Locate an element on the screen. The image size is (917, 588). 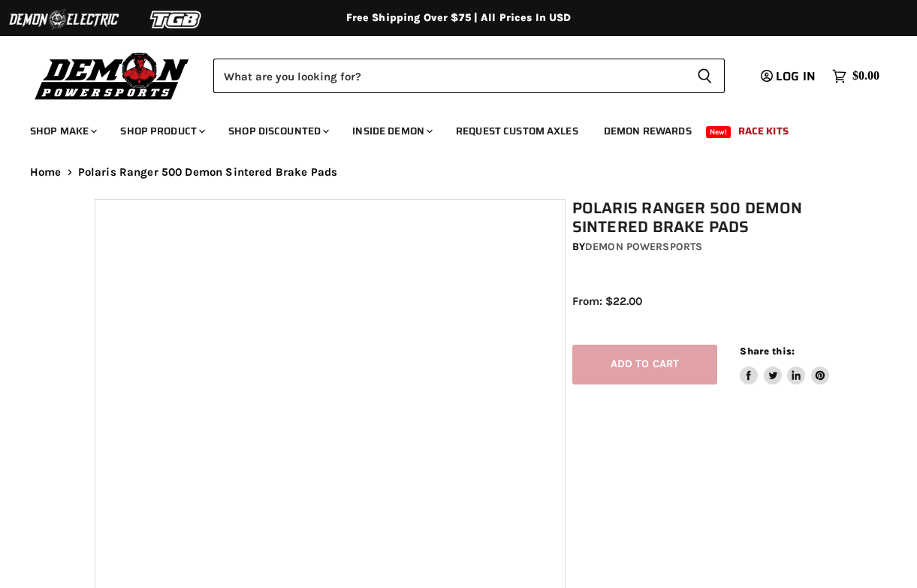
div: by is located at coordinates (701, 247).